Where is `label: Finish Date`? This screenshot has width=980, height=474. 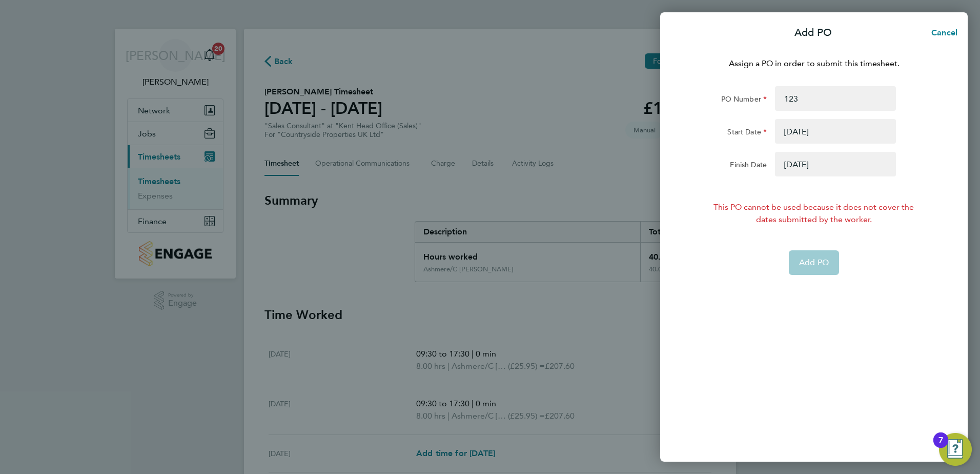 label: Finish Date is located at coordinates (748, 166).